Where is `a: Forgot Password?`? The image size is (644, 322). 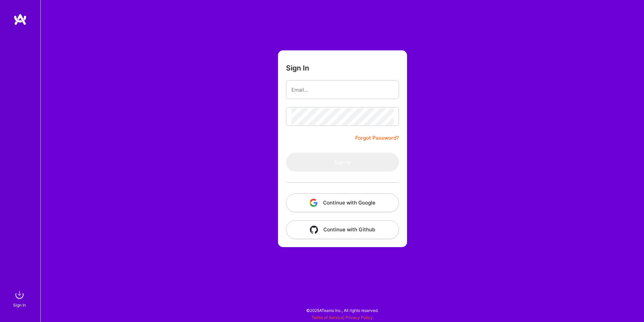 a: Forgot Password? is located at coordinates (377, 138).